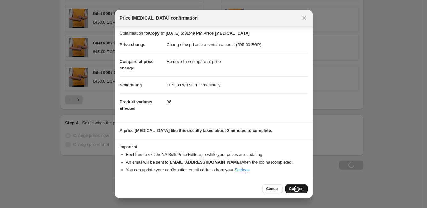 The image size is (427, 208). Describe the element at coordinates (214, 33) in the screenshot. I see `p: Confirmation for` at that location.